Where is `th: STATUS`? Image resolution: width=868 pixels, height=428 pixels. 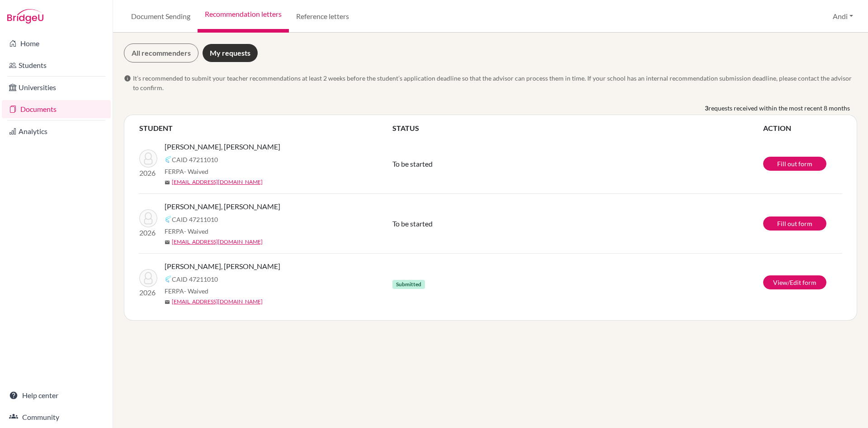
th: STATUS is located at coordinates (578, 128).